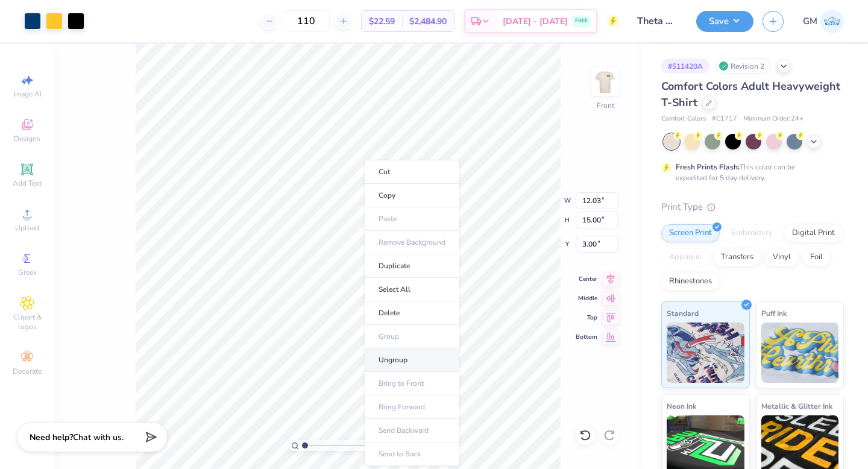 Image resolution: width=868 pixels, height=469 pixels. What do you see at coordinates (724, 21) in the screenshot?
I see `button: Save` at bounding box center [724, 21].